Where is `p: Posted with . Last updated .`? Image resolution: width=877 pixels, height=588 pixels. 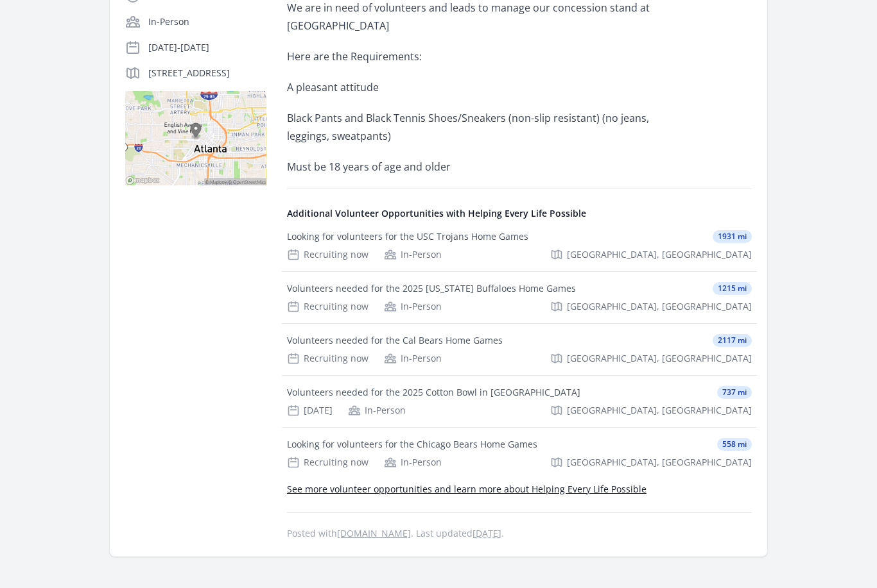
p: Posted with . Last updated . is located at coordinates (519, 533).